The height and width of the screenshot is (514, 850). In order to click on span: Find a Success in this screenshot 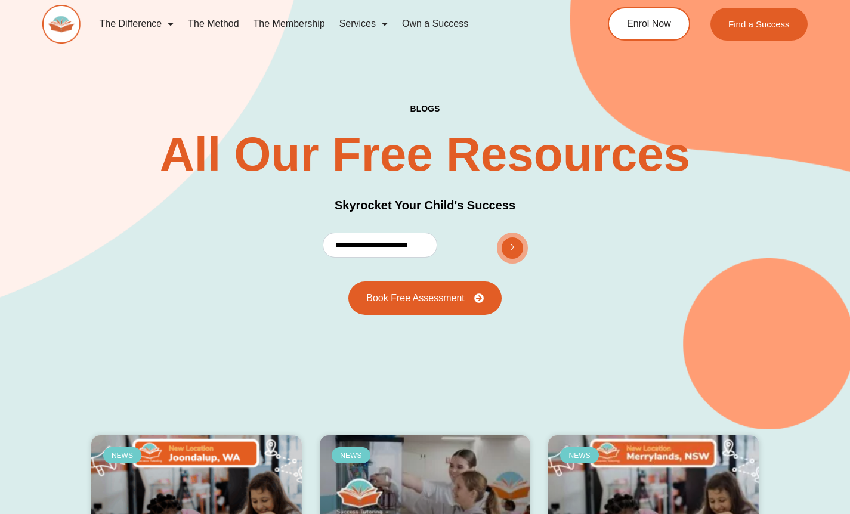, I will do `click(759, 24)`.